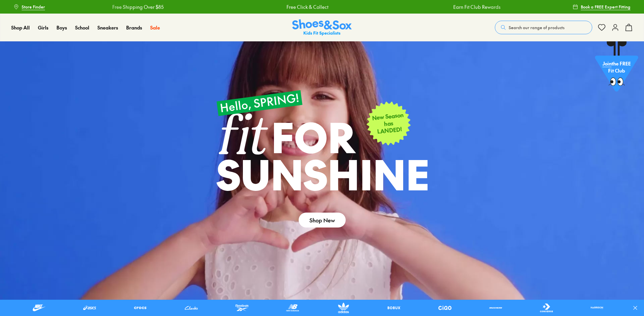 The image size is (644, 316). What do you see at coordinates (43, 27) in the screenshot?
I see `span: Girls` at bounding box center [43, 27].